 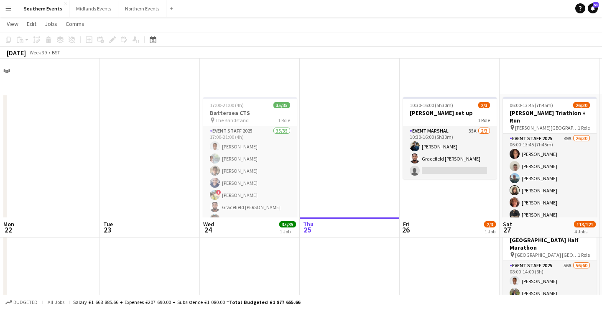 What do you see at coordinates (250, 159) in the screenshot?
I see `app-job-card: 17:00-21:00 (4h)35/35Battersea CTS The Bandstand1 RoleEvent Staff 202535/3517:00-21:00 (4h)[PERSO...` at bounding box center [250, 159].